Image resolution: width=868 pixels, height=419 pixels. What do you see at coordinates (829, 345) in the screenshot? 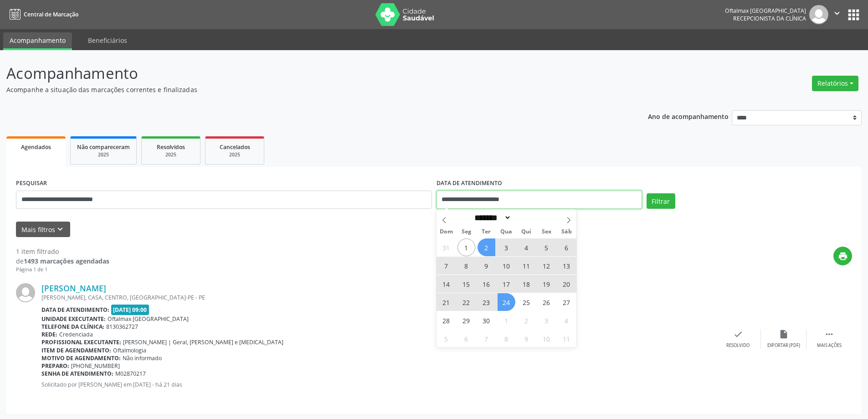
I see `div: Mais ações` at bounding box center [829, 345].